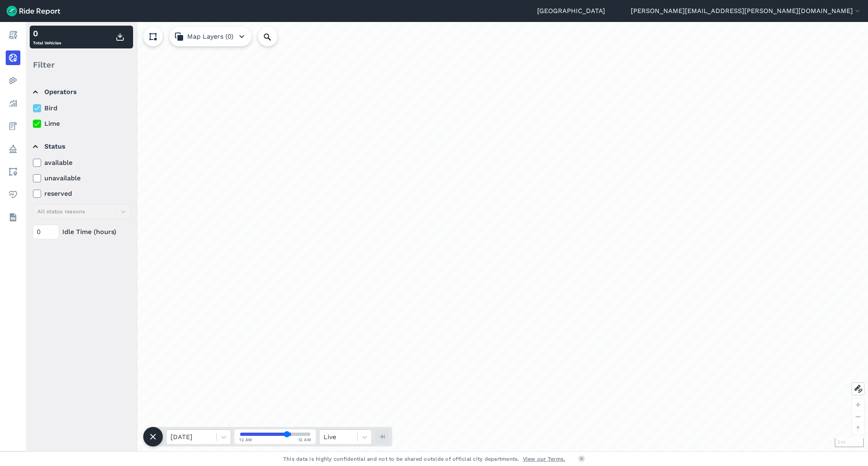 This screenshot has width=868, height=466. What do you see at coordinates (81, 108) in the screenshot?
I see `label: Bird` at bounding box center [81, 108].